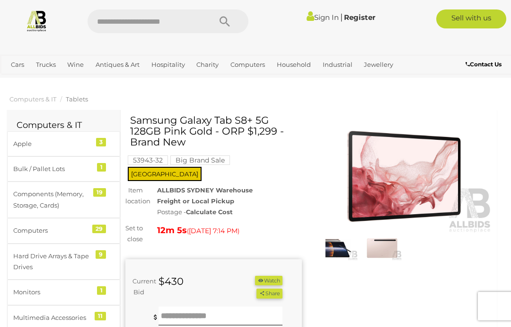 The image size is (511, 327). Describe the element at coordinates (36, 20) in the screenshot. I see `img: Allbids.com.au` at that location.